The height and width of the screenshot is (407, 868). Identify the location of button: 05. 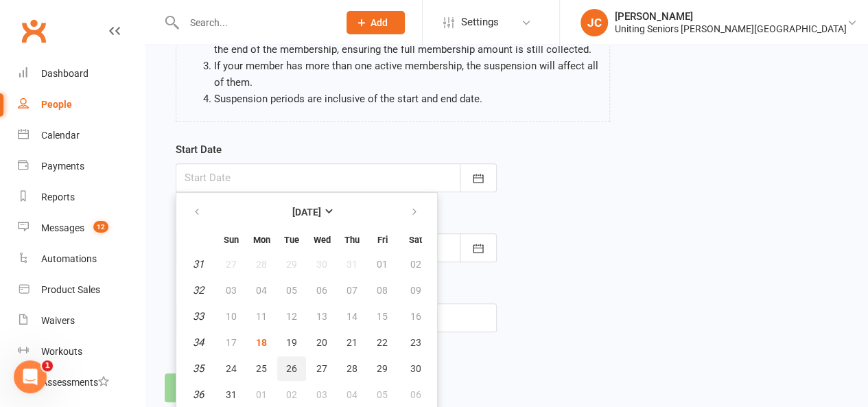
(382, 394).